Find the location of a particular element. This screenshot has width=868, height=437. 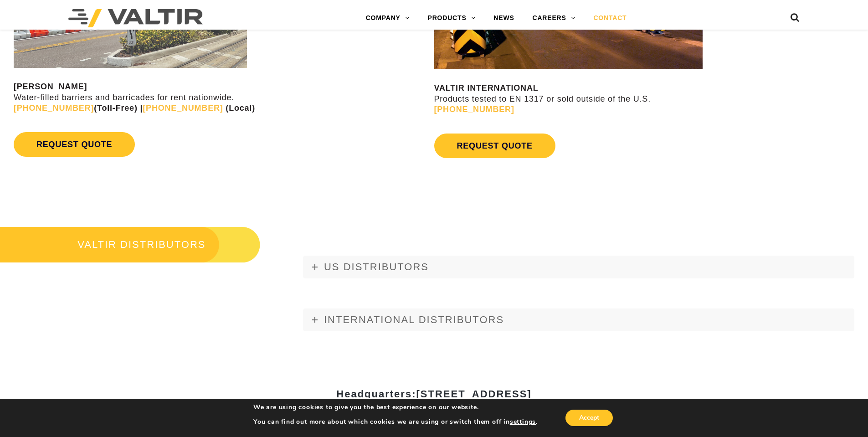

a: INTERNATIONAL DISTRIBUTORS is located at coordinates (579, 320).